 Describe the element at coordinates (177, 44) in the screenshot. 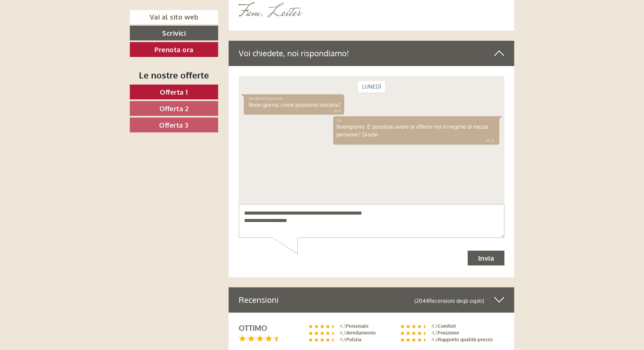

I see `div: Lei` at that location.